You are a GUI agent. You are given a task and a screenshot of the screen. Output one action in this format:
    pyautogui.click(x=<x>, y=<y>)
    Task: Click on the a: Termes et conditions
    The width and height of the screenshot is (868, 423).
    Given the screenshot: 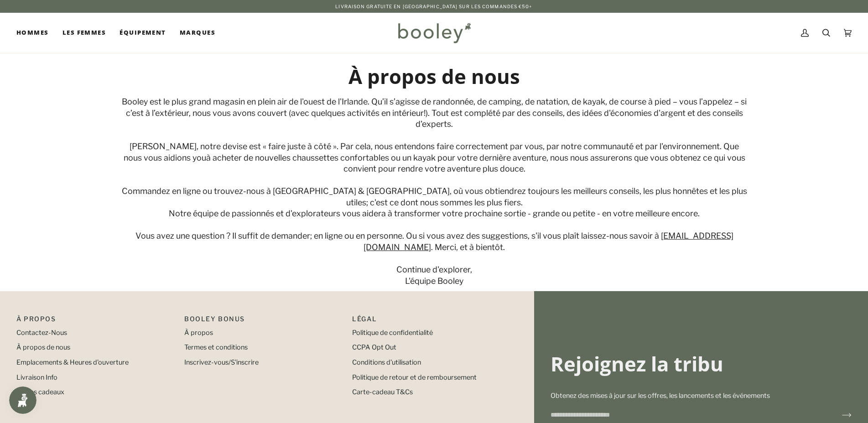 What is the action you would take?
    pyautogui.click(x=216, y=346)
    